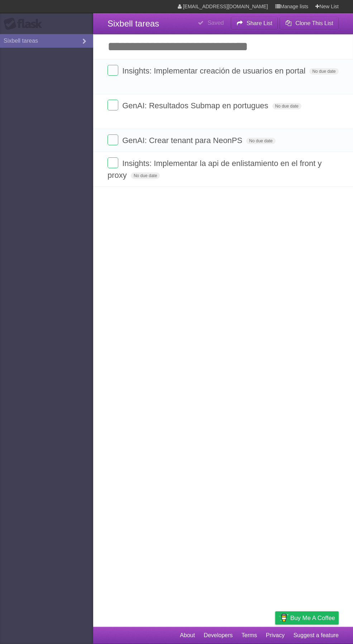 This screenshot has height=644, width=353. I want to click on b: Saved, so click(216, 22).